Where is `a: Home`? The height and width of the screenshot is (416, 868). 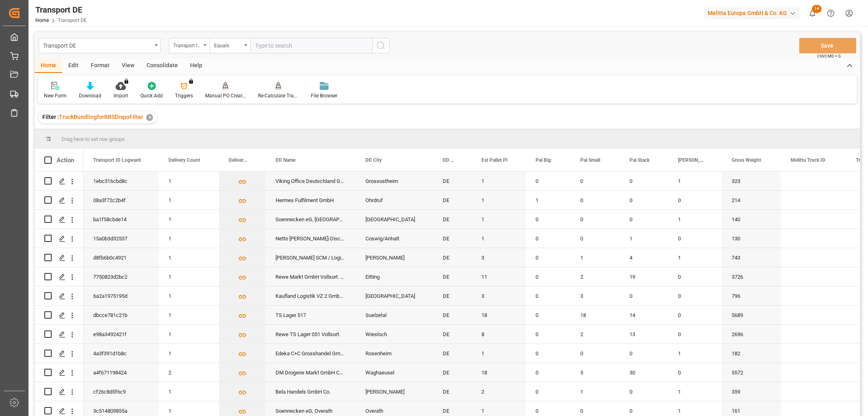 a: Home is located at coordinates (42, 20).